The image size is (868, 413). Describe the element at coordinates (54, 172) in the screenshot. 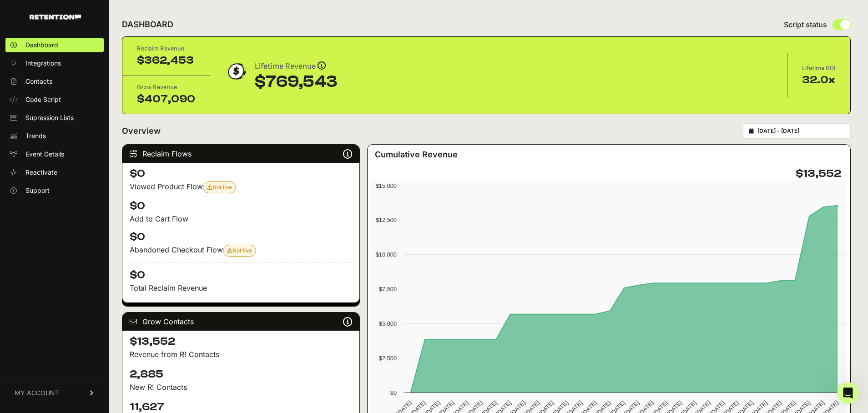

I see `a: Reactivate` at that location.